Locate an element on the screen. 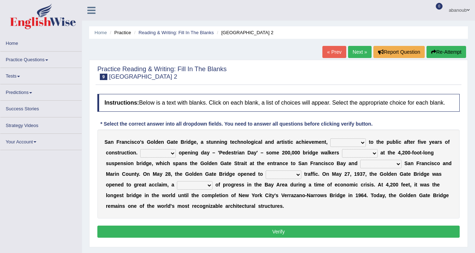 The height and width of the screenshot is (253, 475). button: Report Question is located at coordinates (399, 52).